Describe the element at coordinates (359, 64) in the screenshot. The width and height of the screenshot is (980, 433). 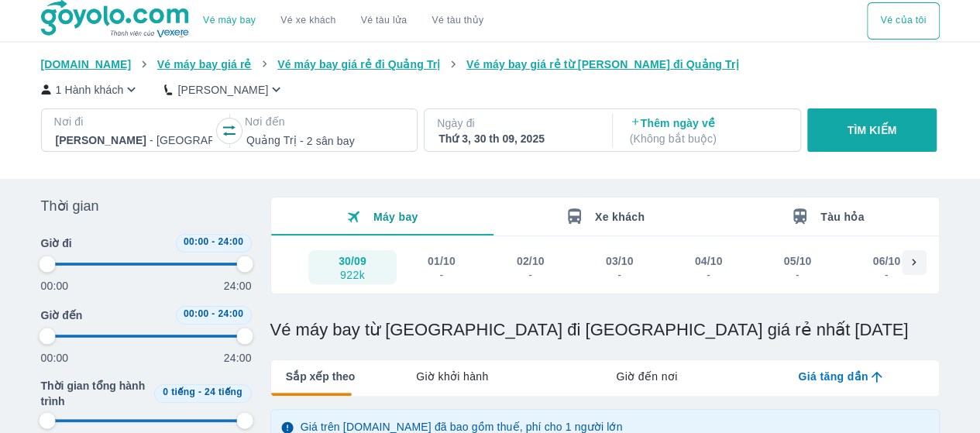
I see `span: Vé máy bay giá rẻ đi Quảng Trị` at that location.